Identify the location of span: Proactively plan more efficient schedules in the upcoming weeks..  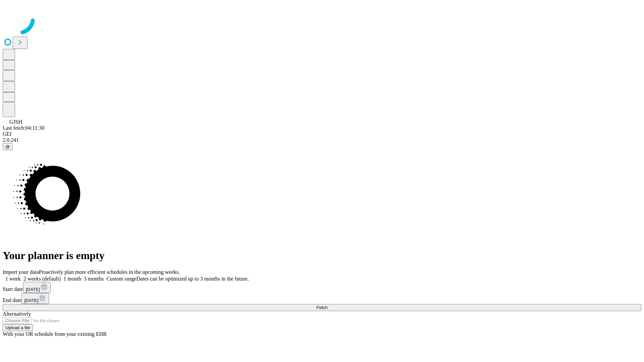
(110, 272).